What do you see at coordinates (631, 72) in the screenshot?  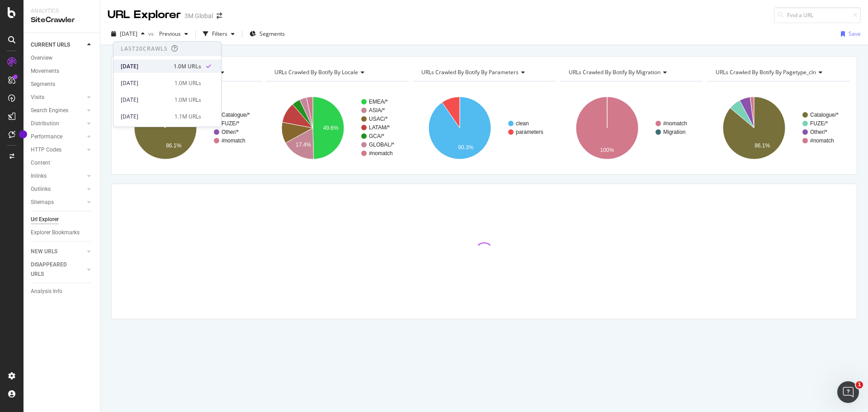 I see `h4: URLs Crawled By Botify By migration` at bounding box center [631, 72].